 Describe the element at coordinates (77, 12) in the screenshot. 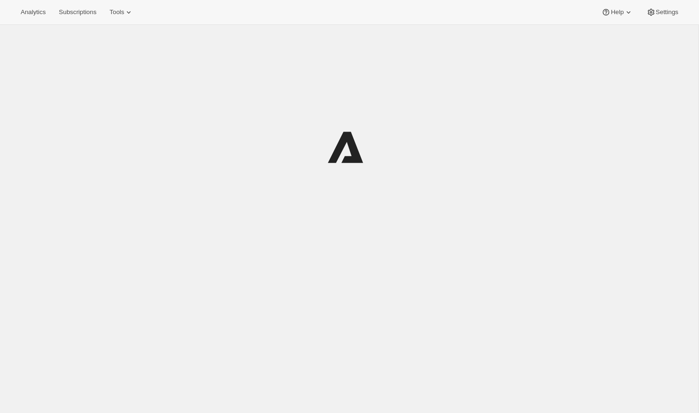

I see `span: Subscriptions` at that location.